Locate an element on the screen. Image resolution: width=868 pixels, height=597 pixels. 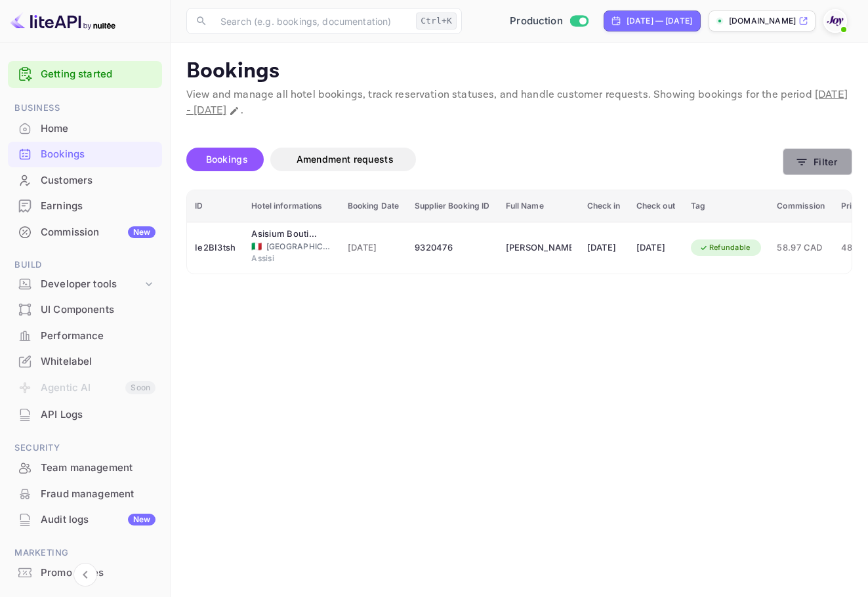
a: UI Components is located at coordinates (84, 309).